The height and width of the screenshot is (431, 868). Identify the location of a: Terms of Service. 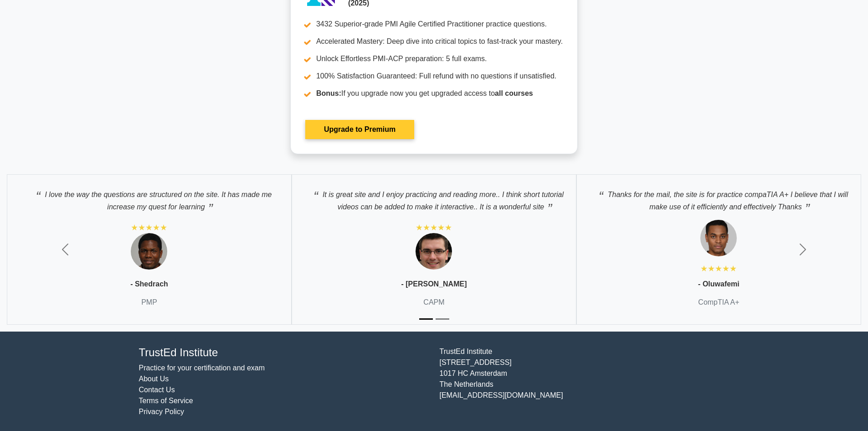
(166, 400).